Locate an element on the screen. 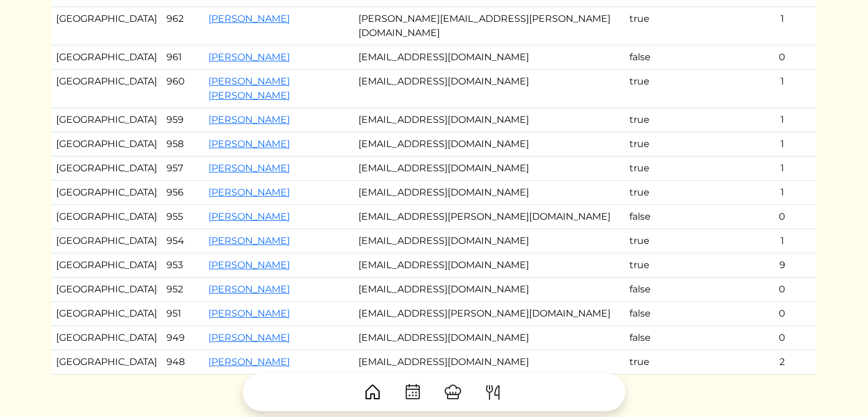 Image resolution: width=868 pixels, height=417 pixels. img: ForkKnife-55491504ffdb50bab0c1e09e7649658475375261d09fd45db06cec23bce548bf.svg is located at coordinates (493, 392).